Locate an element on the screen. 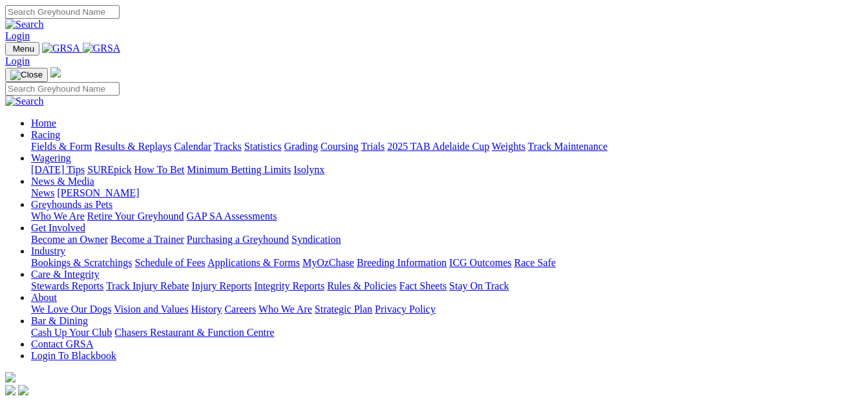 The height and width of the screenshot is (405, 868). div: Wagering is located at coordinates (446, 170).